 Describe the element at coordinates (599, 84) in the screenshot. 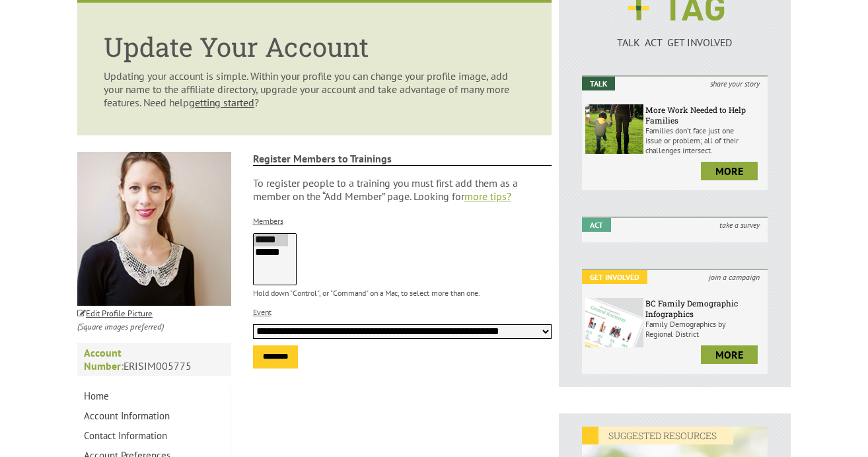

I see `em: Talk` at that location.